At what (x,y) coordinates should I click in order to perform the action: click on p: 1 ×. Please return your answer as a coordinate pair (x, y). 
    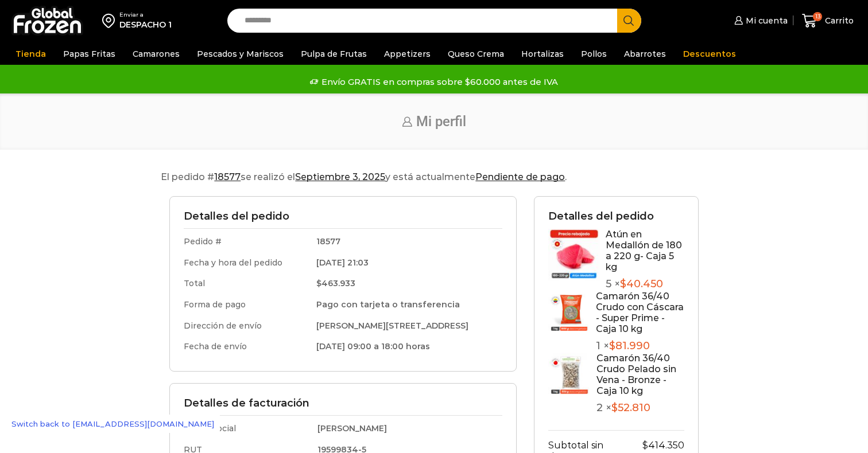
    Looking at the image, I should click on (639, 346).